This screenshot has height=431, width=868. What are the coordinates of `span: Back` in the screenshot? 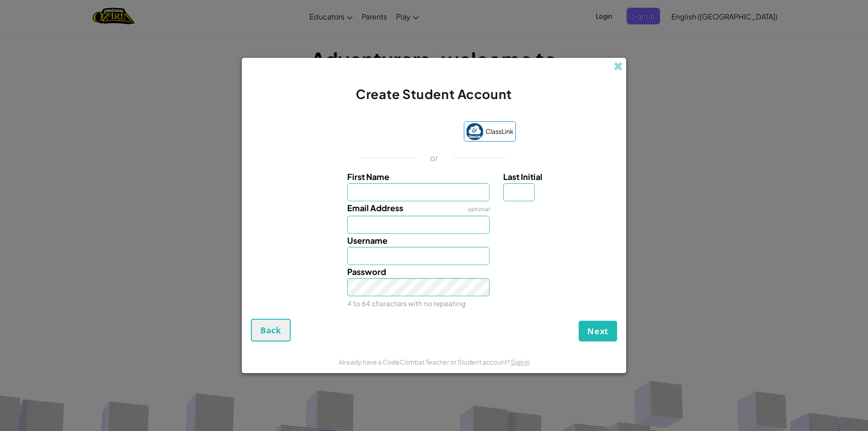 It's located at (271, 330).